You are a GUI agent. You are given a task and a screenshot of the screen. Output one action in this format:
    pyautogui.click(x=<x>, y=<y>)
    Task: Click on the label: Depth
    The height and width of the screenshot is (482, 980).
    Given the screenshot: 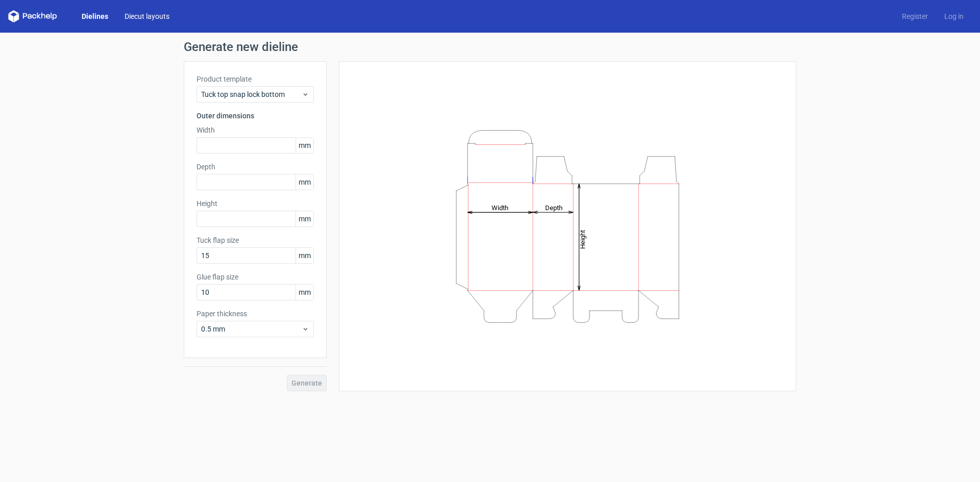 What is the action you would take?
    pyautogui.click(x=255, y=167)
    